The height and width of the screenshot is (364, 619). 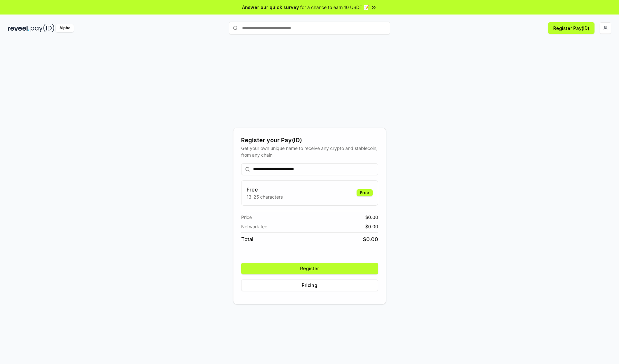 I want to click on h3: Free, so click(x=265, y=189).